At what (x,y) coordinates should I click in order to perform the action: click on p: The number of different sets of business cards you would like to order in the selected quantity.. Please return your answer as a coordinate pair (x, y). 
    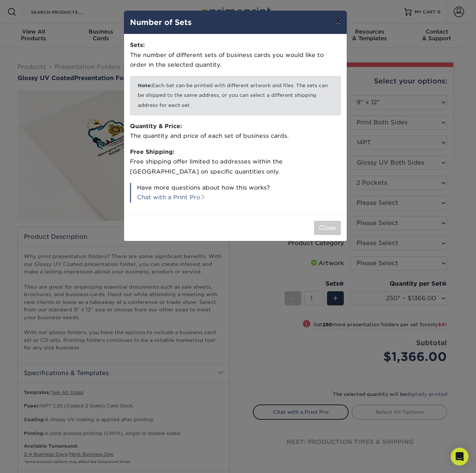
    Looking at the image, I should click on (235, 55).